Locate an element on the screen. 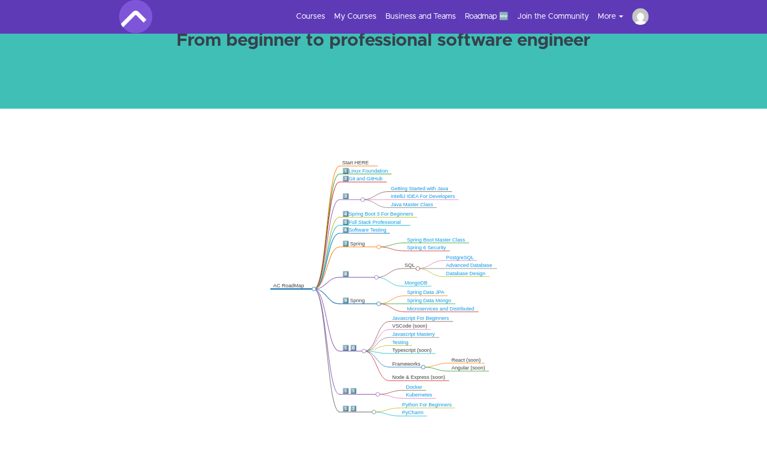 This screenshot has width=767, height=450. div: 2️⃣ is located at coordinates (362, 179).